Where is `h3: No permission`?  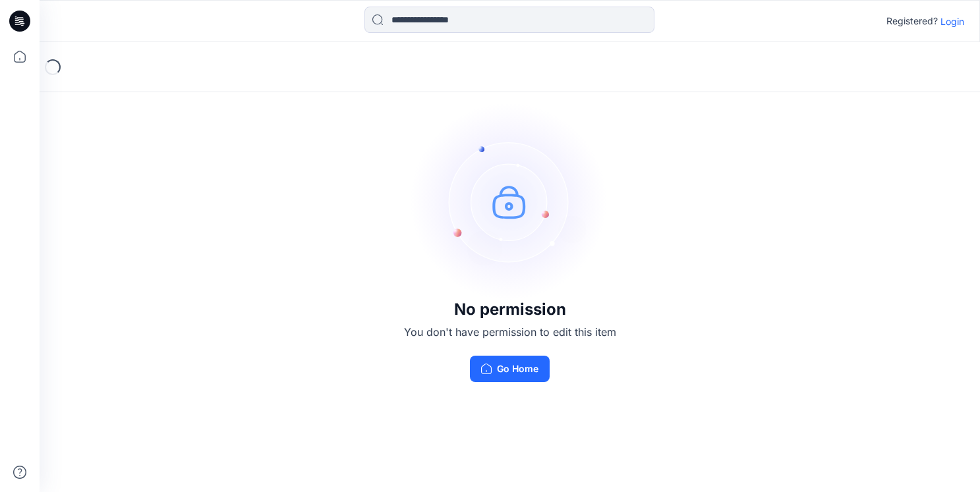
h3: No permission is located at coordinates (511, 310).